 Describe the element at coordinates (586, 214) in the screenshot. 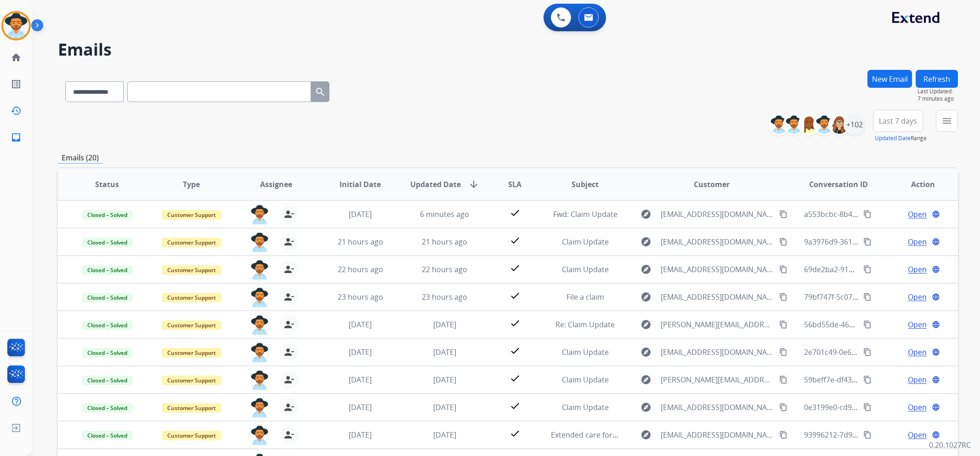

I see `span: Fwd: Claim Update` at that location.